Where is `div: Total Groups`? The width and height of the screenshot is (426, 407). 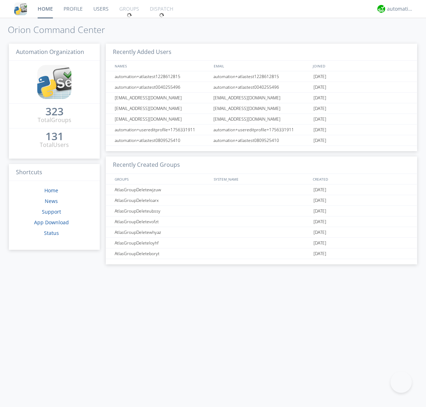
div: Total Groups is located at coordinates (54, 120).